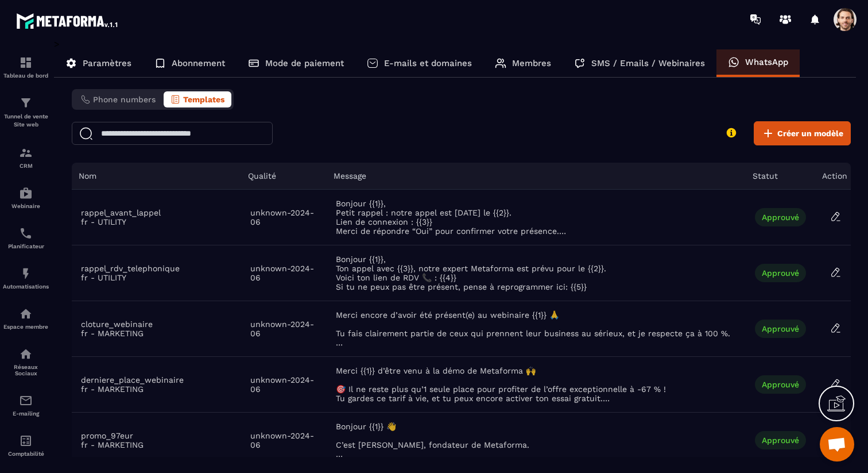  What do you see at coordinates (428, 63) in the screenshot?
I see `p: E-mails et domaines` at bounding box center [428, 63].